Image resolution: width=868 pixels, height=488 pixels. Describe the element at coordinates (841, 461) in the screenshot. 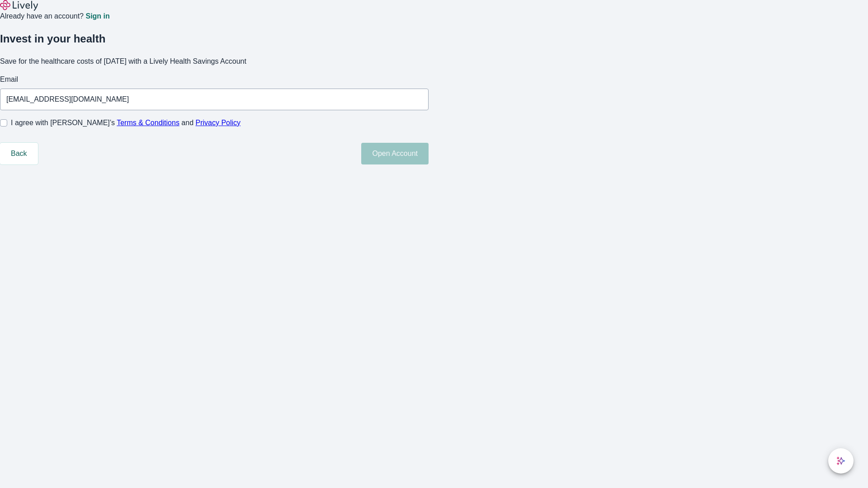

I see `svg: Lively AI Assistant` at that location.